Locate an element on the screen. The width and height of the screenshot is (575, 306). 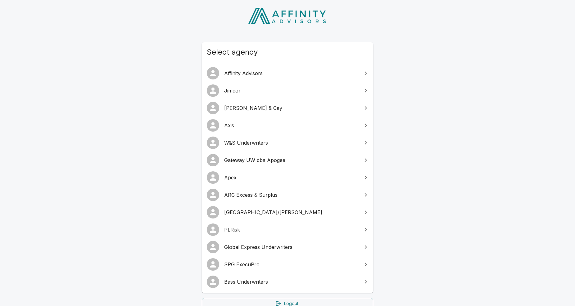
span: Jimcor is located at coordinates (291, 91).